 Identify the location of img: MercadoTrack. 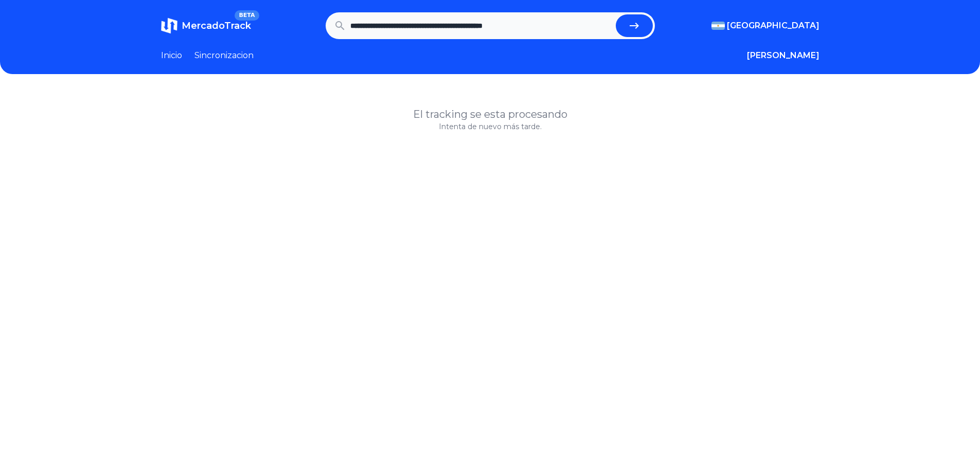
(169, 26).